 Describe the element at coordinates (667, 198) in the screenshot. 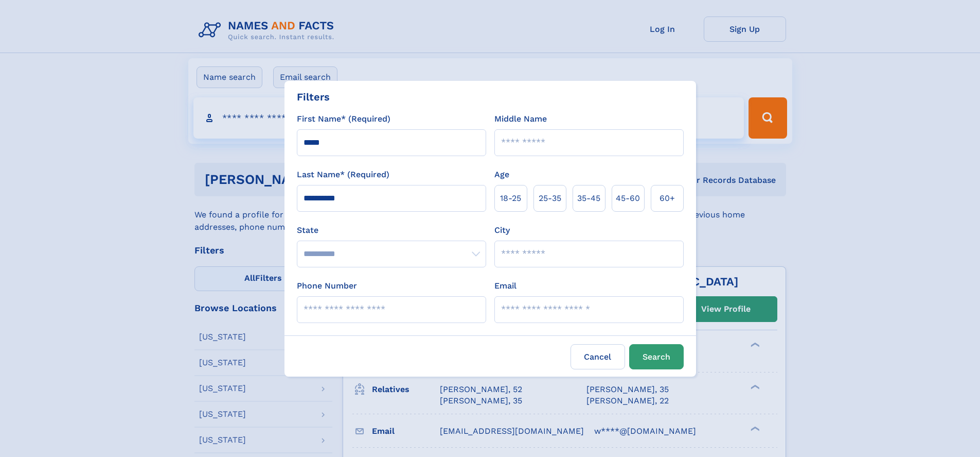

I see `span: 60+` at that location.